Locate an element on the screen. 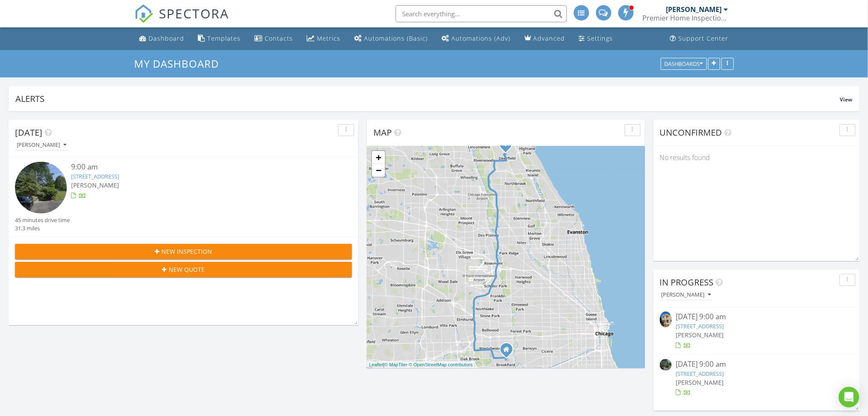 The width and height of the screenshot is (868, 416). span: View is located at coordinates (846, 99).